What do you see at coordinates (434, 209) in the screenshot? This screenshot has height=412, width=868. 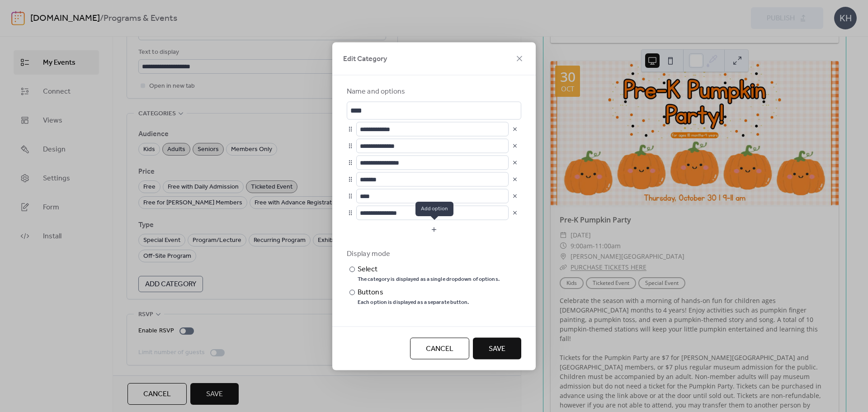 I see `span: Add option` at bounding box center [434, 209].